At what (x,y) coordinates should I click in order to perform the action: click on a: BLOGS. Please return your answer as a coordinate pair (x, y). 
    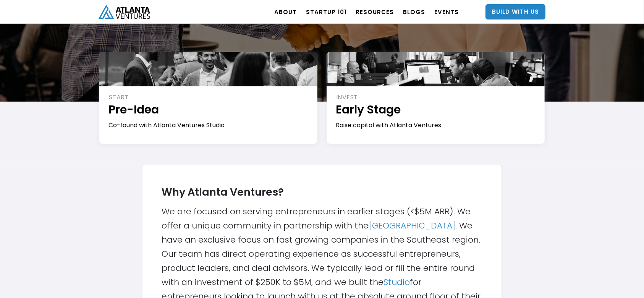
    Looking at the image, I should click on (414, 12).